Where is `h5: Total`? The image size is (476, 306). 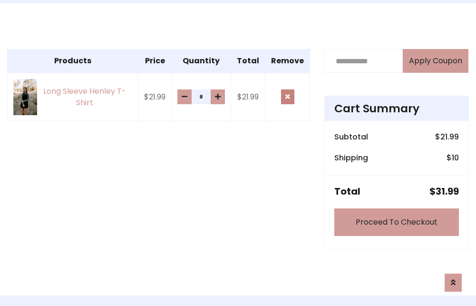
h5: Total is located at coordinates (347, 191).